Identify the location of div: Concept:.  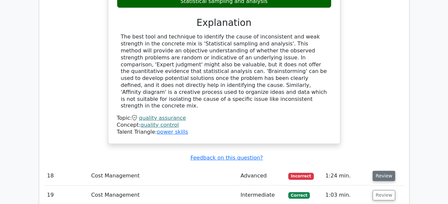
(224, 125).